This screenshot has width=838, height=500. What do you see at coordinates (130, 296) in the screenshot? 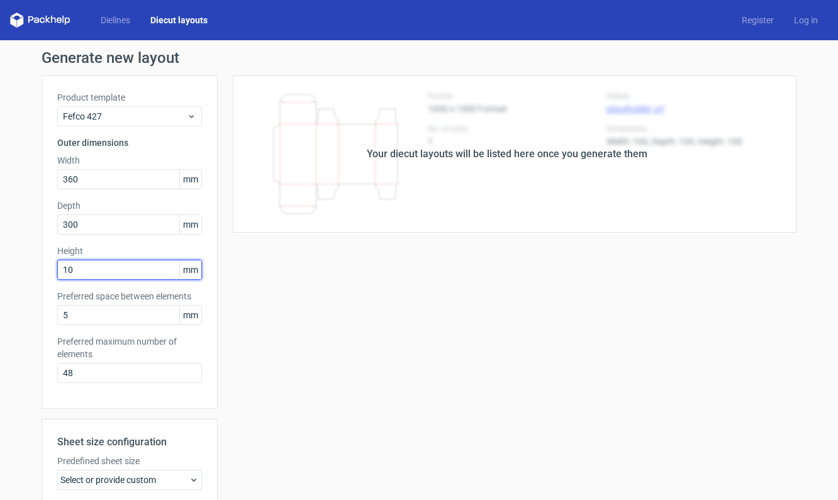
I see `label: Preferred space between elements` at bounding box center [130, 296].